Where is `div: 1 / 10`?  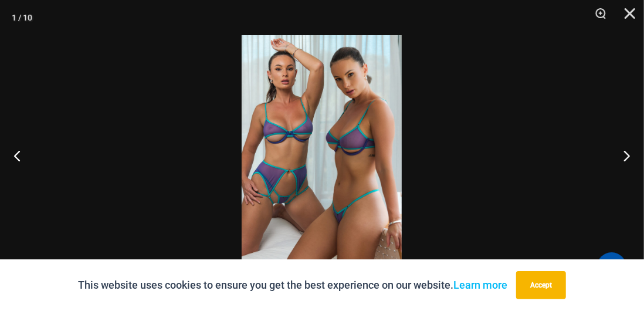
div: 1 / 10 is located at coordinates (22, 18).